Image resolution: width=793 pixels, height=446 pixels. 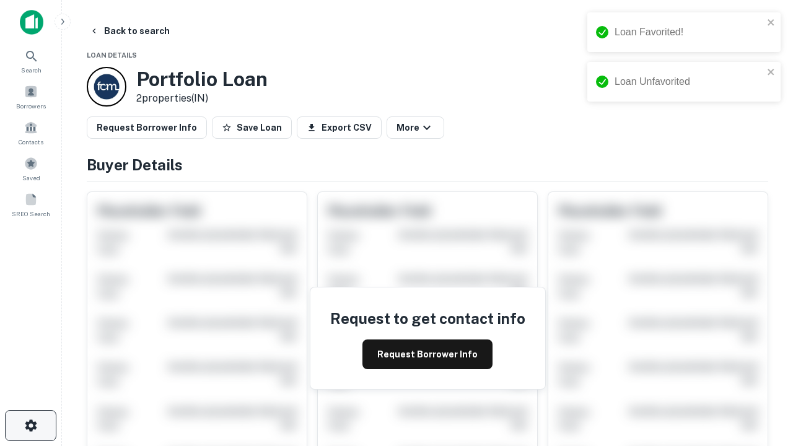 What do you see at coordinates (31, 204) in the screenshot?
I see `a: SREO Search` at bounding box center [31, 204].